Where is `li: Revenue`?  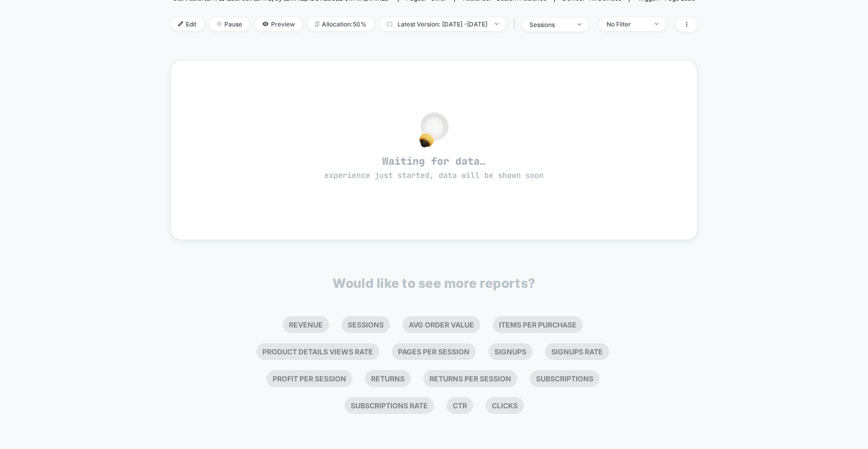
li: Revenue is located at coordinates (306, 324).